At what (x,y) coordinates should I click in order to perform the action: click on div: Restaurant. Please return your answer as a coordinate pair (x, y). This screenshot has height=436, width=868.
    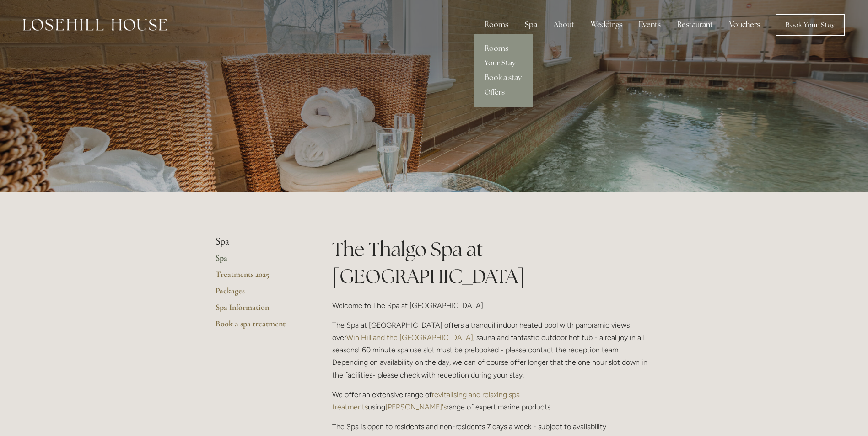
    Looking at the image, I should click on (695, 25).